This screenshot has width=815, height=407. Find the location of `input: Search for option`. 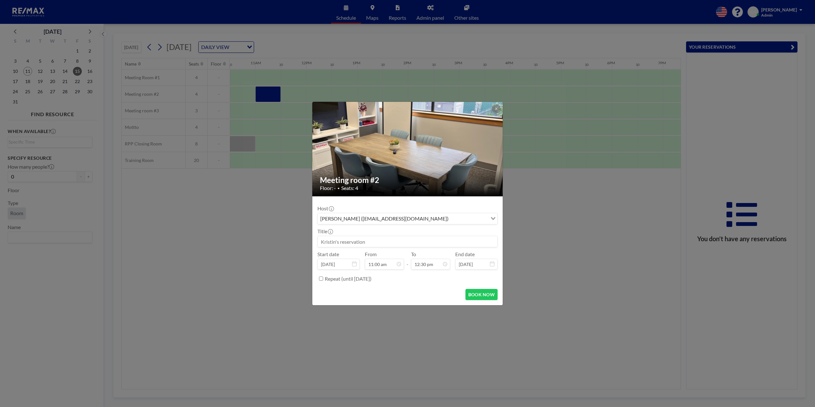

input: Search for option is located at coordinates (468, 219).